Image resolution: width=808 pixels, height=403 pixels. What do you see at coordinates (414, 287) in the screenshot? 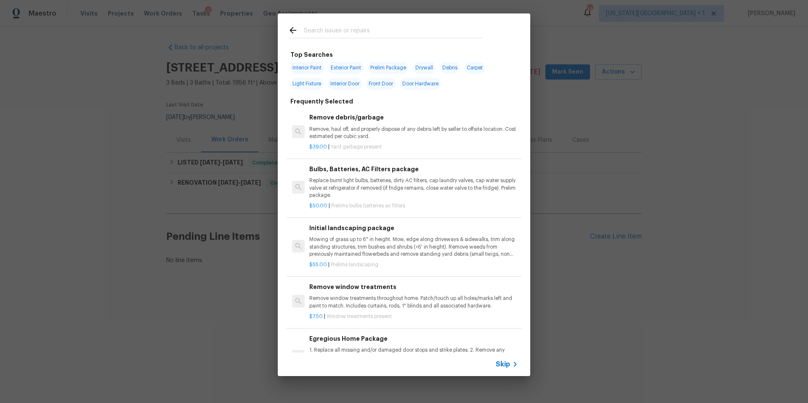
I see `h6: Remove window treatments` at bounding box center [414, 287].